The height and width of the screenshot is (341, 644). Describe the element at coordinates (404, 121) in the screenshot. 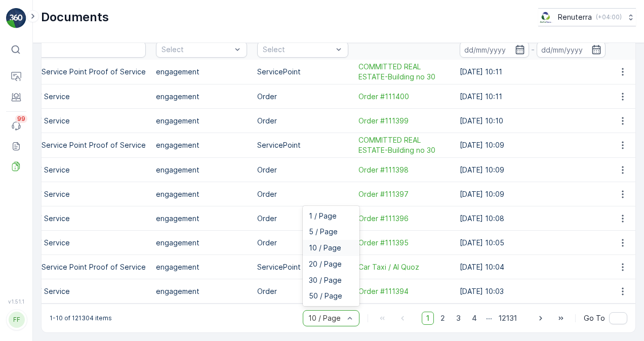

I see `span: Order #111399` at that location.